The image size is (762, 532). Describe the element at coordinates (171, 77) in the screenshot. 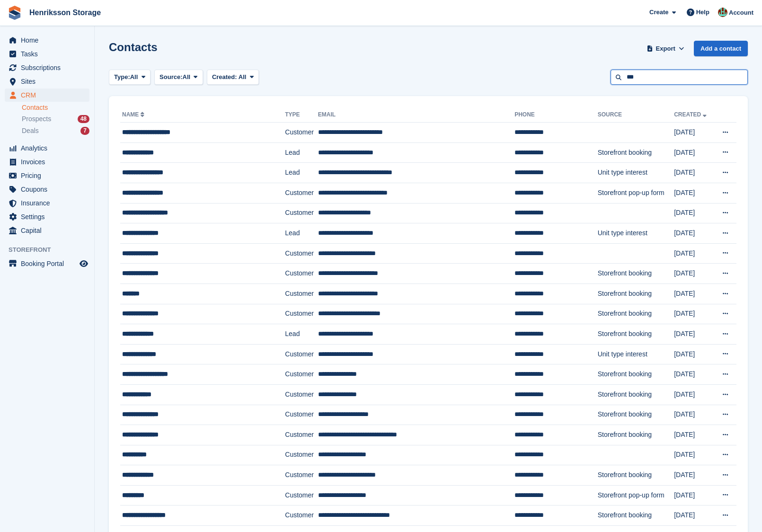

I see `span: Source:` at that location.